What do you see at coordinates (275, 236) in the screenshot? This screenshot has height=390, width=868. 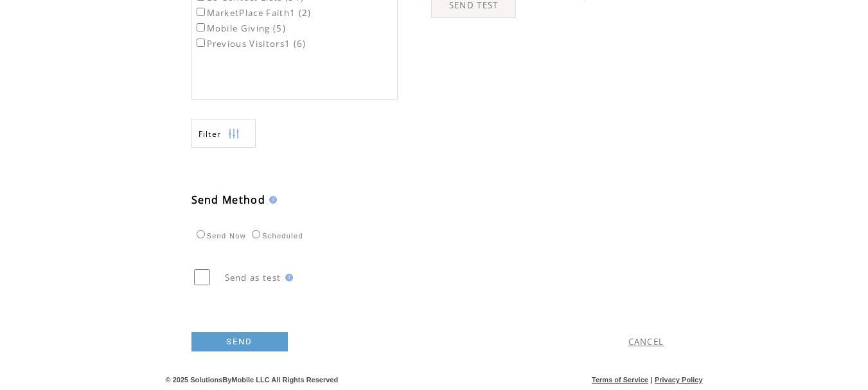 I see `label: Scheduled` at bounding box center [275, 236].